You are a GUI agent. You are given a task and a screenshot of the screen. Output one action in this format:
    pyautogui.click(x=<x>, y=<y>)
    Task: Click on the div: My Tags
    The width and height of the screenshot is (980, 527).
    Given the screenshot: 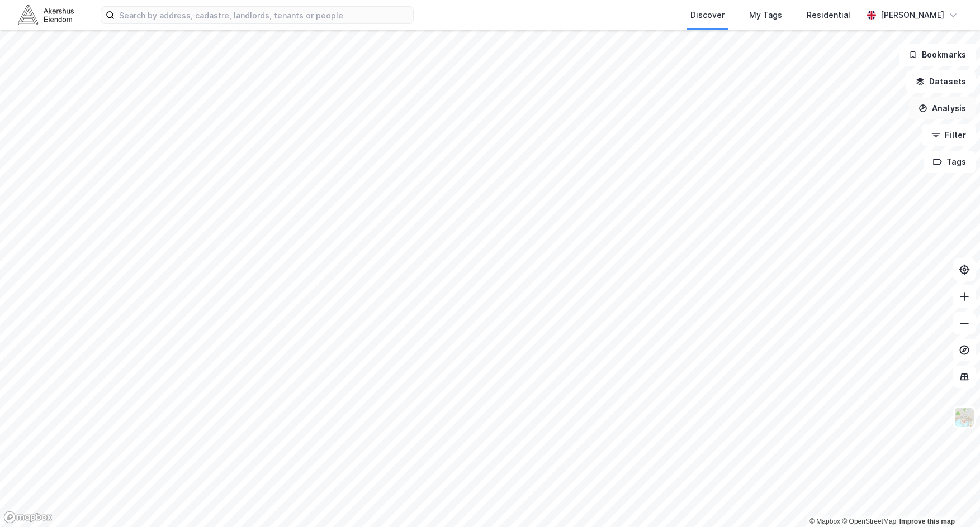 What is the action you would take?
    pyautogui.click(x=766, y=15)
    